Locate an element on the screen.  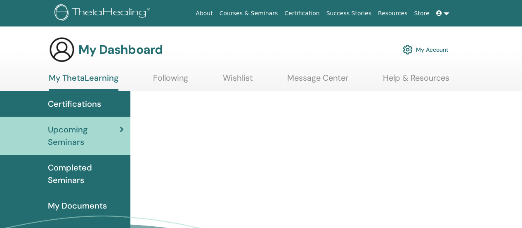
a: Wishlist is located at coordinates (238, 81).